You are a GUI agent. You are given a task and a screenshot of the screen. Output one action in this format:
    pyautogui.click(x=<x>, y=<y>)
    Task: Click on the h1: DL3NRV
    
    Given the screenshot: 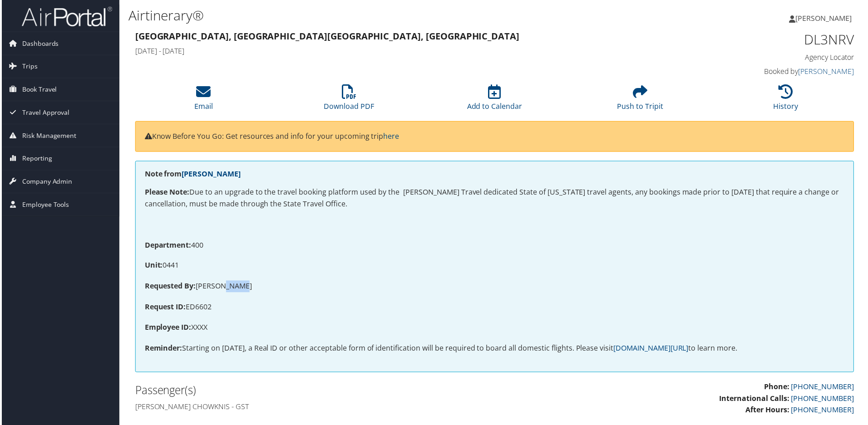 What is the action you would take?
    pyautogui.click(x=771, y=39)
    